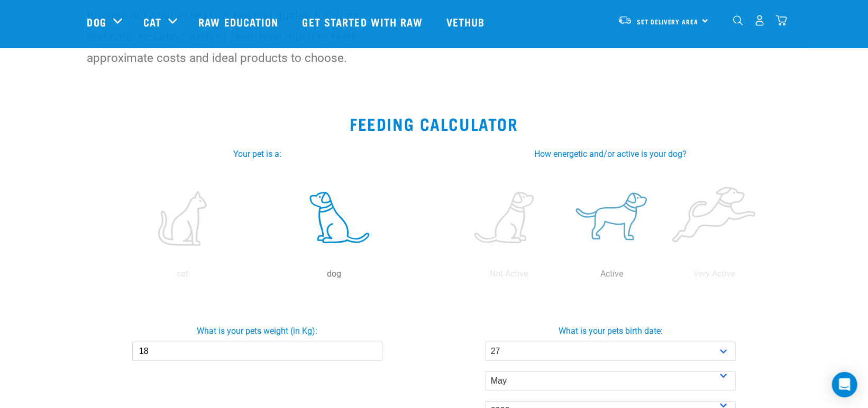 This screenshot has width=868, height=408. I want to click on img: user.png, so click(760, 20).